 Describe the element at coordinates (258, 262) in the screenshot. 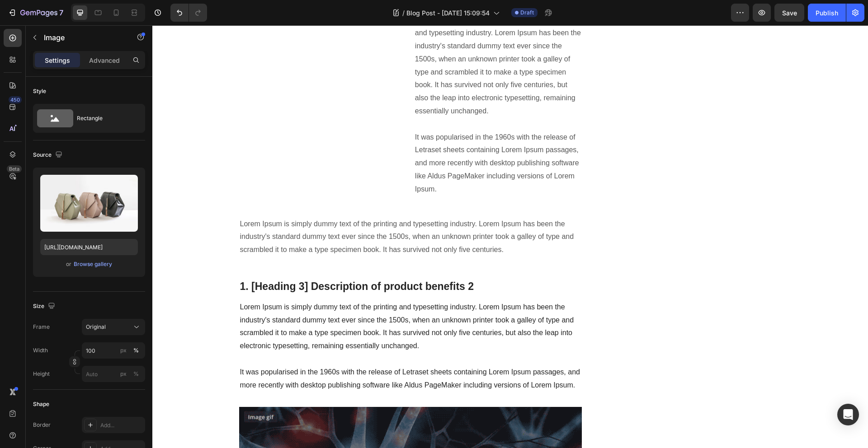

I see `p: 1. [Heading 3] Description of product benefits 2` at that location.